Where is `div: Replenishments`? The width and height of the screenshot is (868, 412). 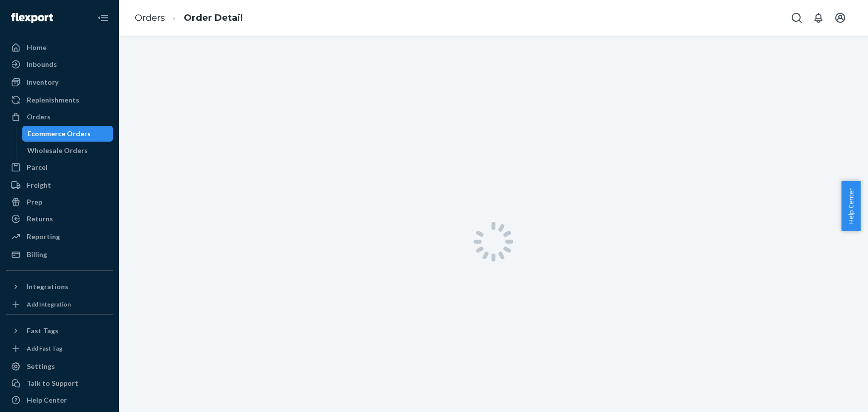 div: Replenishments is located at coordinates (53, 100).